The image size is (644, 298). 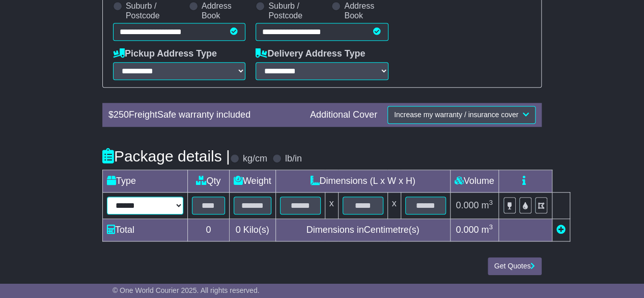 What do you see at coordinates (238, 230) in the screenshot?
I see `span: 0` at bounding box center [238, 230].